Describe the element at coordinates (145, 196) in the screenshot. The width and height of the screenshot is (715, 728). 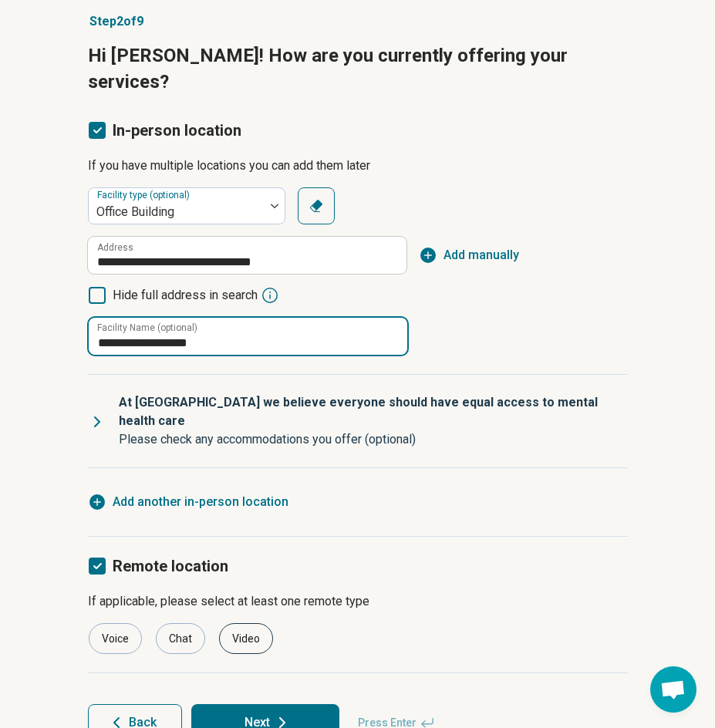
I see `label: Facility type (optional)` at that location.